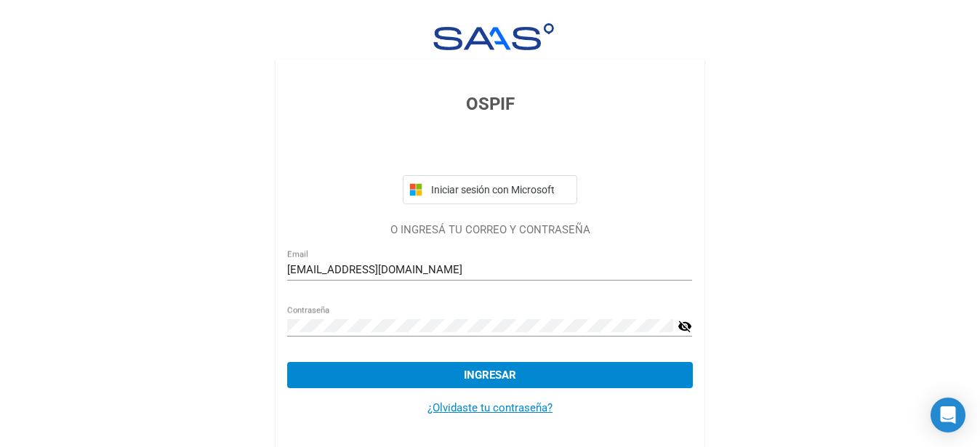  I want to click on button: Iniciar sesión con Microsoft, so click(490, 190).